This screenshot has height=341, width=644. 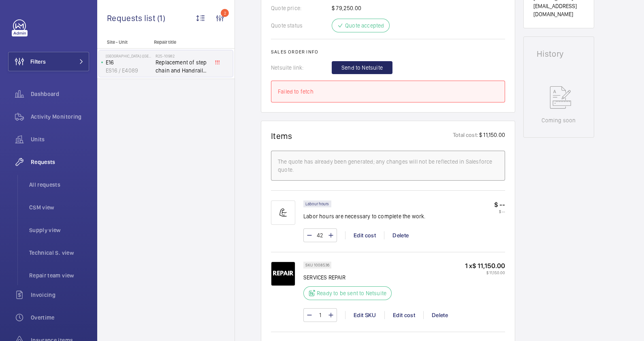 I want to click on span: Technical S. view, so click(x=60, y=253).